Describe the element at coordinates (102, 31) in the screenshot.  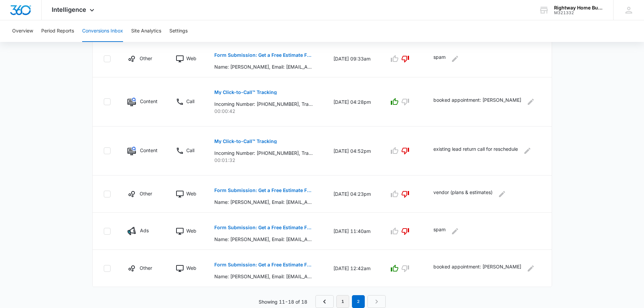
I see `button: Conversions Inbox` at that location.